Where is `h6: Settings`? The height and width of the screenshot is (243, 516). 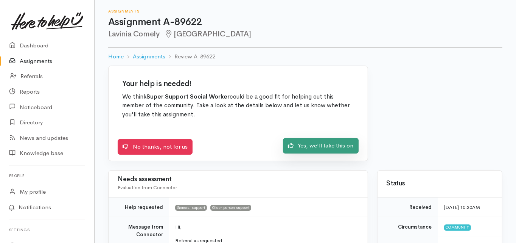 h6: Settings is located at coordinates (47, 229).